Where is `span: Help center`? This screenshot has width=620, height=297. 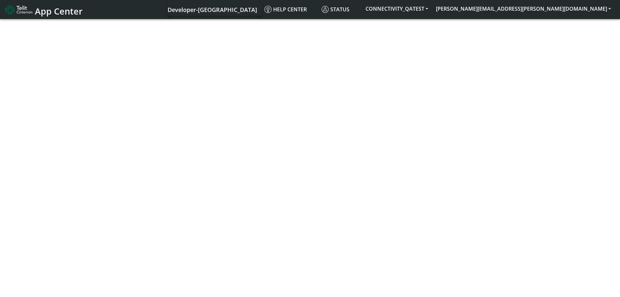 span: Help center is located at coordinates (286, 9).